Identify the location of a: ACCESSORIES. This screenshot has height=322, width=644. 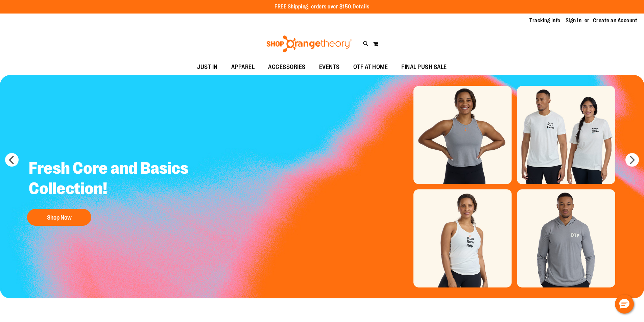
(287, 67).